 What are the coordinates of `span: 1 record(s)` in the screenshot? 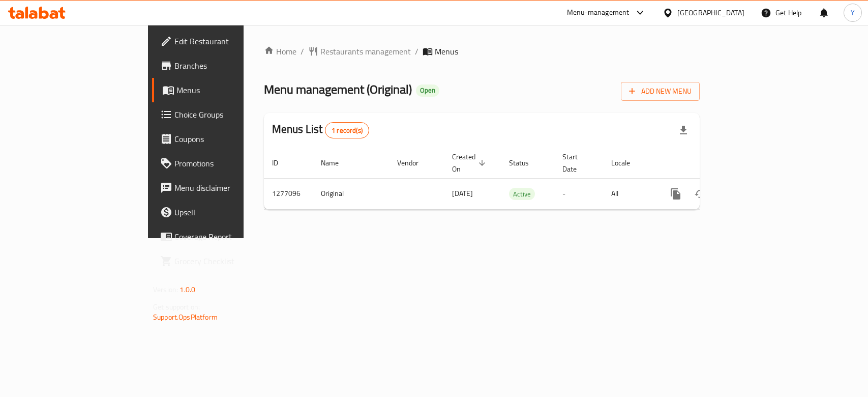 It's located at (347, 130).